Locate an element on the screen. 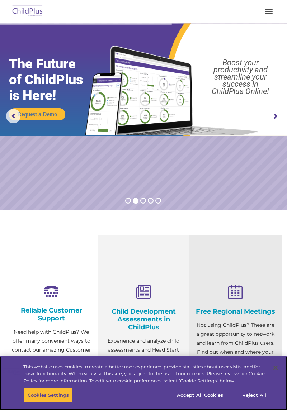 The image size is (287, 410). p: Need help with ChildPlus? We offer many convenient ways to contact our amazing Customer Support r... is located at coordinates (51, 359).